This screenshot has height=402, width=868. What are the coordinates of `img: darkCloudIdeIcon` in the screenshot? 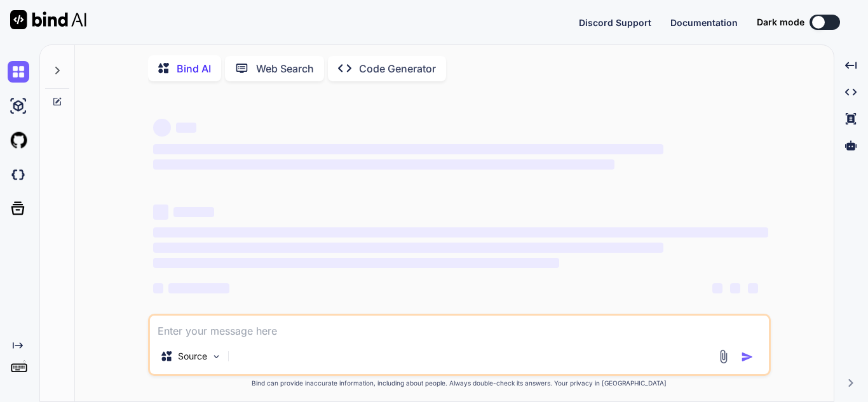 It's located at (19, 174).